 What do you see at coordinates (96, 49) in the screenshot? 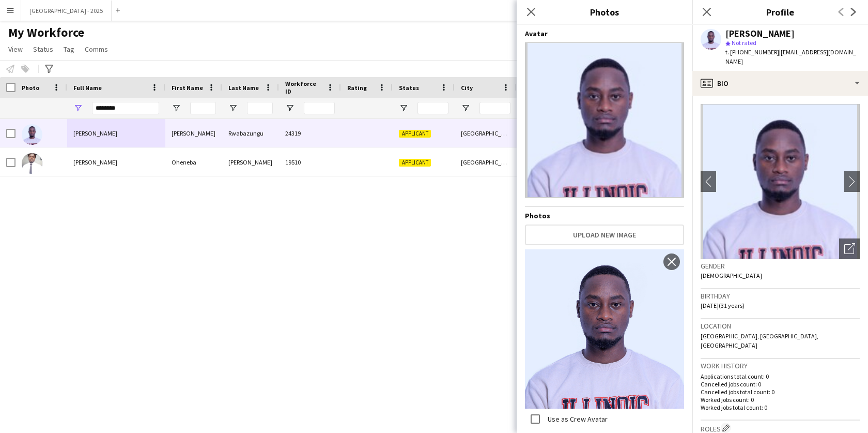
I see `a: Comms` at bounding box center [96, 49].